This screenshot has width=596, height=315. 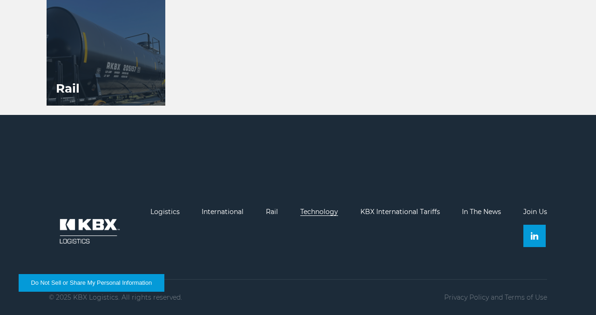 What do you see at coordinates (89, 232) in the screenshot?
I see `img: kbx logo` at bounding box center [89, 232].